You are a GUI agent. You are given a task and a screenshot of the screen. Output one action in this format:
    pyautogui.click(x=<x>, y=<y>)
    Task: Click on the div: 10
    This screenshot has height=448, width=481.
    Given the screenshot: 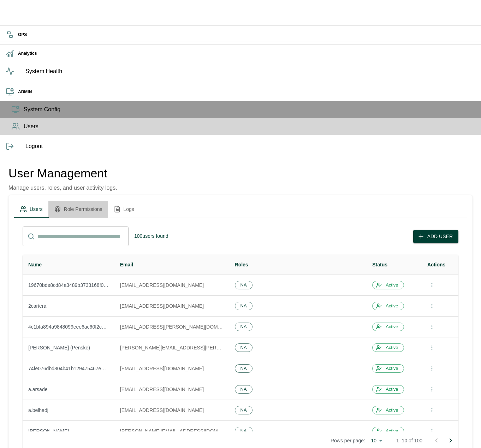 What is the action you would take?
    pyautogui.click(x=377, y=440)
    